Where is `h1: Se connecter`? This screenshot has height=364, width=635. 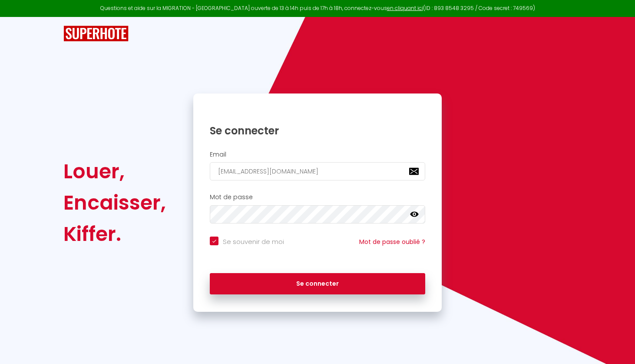
h1: Se connecter is located at coordinates (318, 131).